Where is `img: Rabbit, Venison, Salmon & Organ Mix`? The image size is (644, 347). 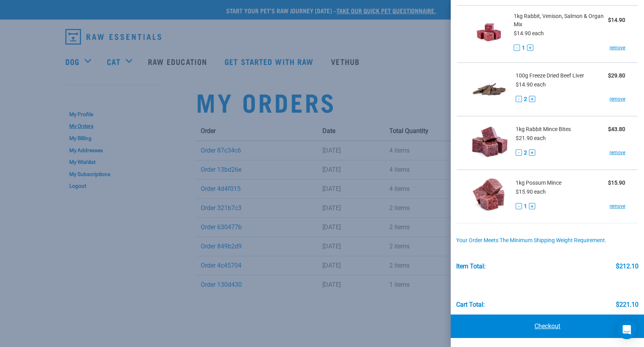 img: Rabbit, Venison, Salmon & Organ Mix is located at coordinates (488, 32).